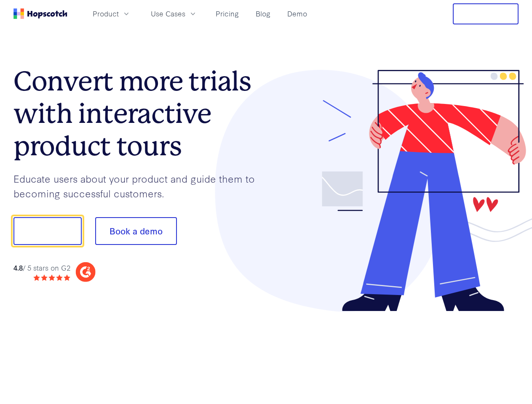 The image size is (532, 404). I want to click on span: Use Cases, so click(168, 14).